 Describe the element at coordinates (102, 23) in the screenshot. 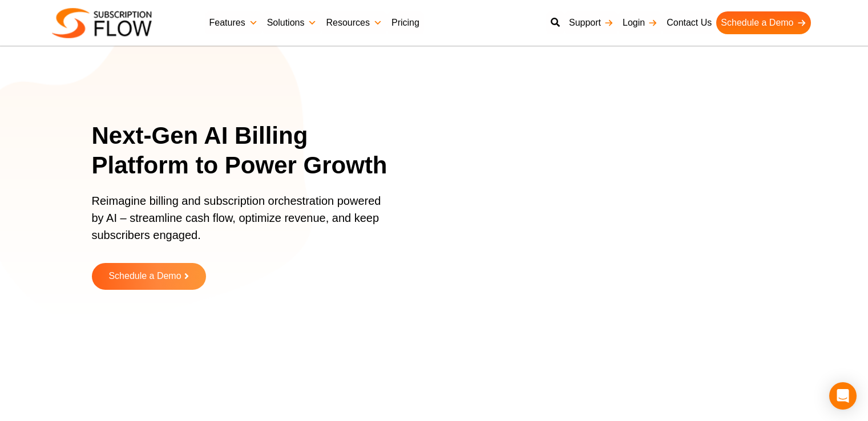

I see `img: Subscriptionflow` at that location.